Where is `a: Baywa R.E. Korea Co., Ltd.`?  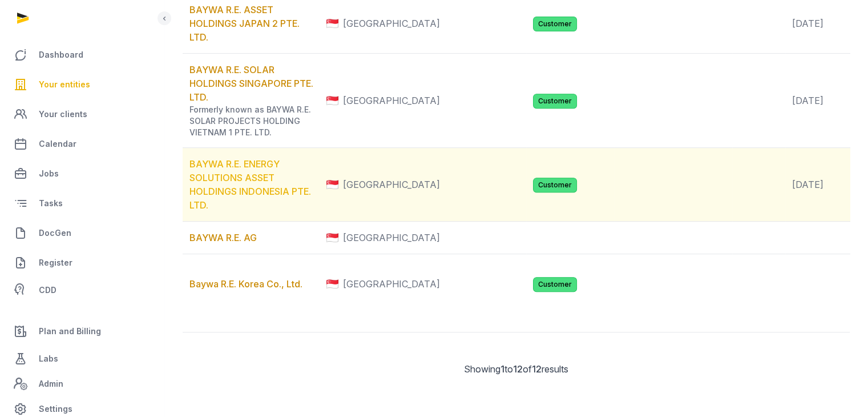 a: Baywa R.E. Korea Co., Ltd. is located at coordinates (246, 284).